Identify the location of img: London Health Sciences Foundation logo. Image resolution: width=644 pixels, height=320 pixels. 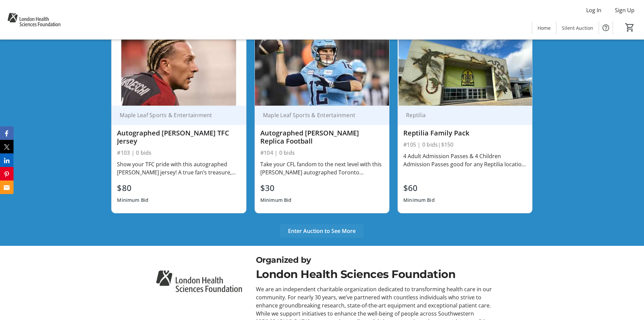
(199, 281).